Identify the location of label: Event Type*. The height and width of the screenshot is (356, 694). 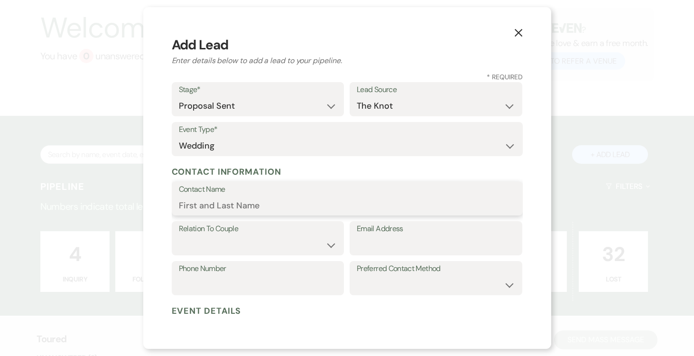
(347, 130).